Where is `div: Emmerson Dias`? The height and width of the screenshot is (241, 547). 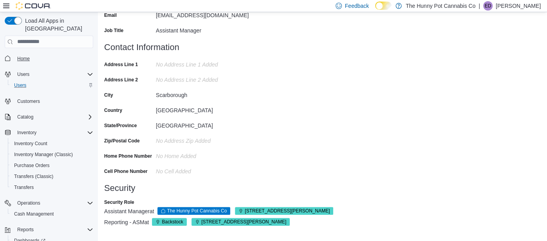 div: Emmerson Dias is located at coordinates (488, 6).